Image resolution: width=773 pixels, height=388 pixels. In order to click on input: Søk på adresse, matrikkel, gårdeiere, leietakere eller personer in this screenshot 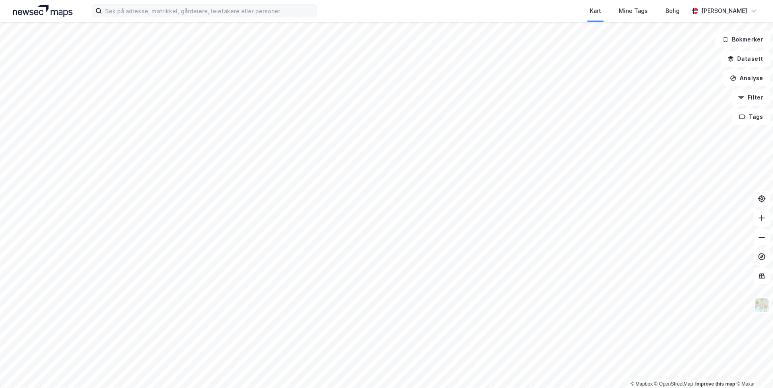, I will do `click(209, 11)`.